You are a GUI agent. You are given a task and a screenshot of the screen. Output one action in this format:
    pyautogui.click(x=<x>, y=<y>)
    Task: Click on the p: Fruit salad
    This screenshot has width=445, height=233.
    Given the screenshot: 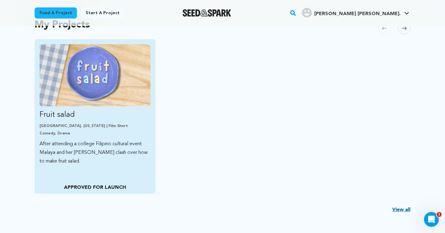 What is the action you would take?
    pyautogui.click(x=95, y=115)
    